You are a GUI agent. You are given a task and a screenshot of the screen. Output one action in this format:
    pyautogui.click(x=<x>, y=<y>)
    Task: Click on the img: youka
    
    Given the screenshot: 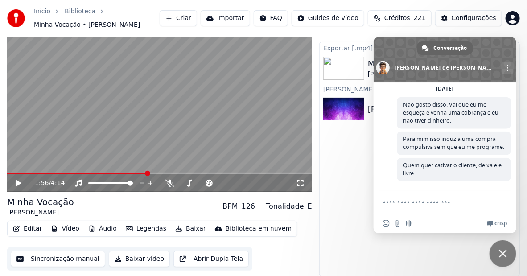 What is the action you would take?
    pyautogui.click(x=16, y=18)
    